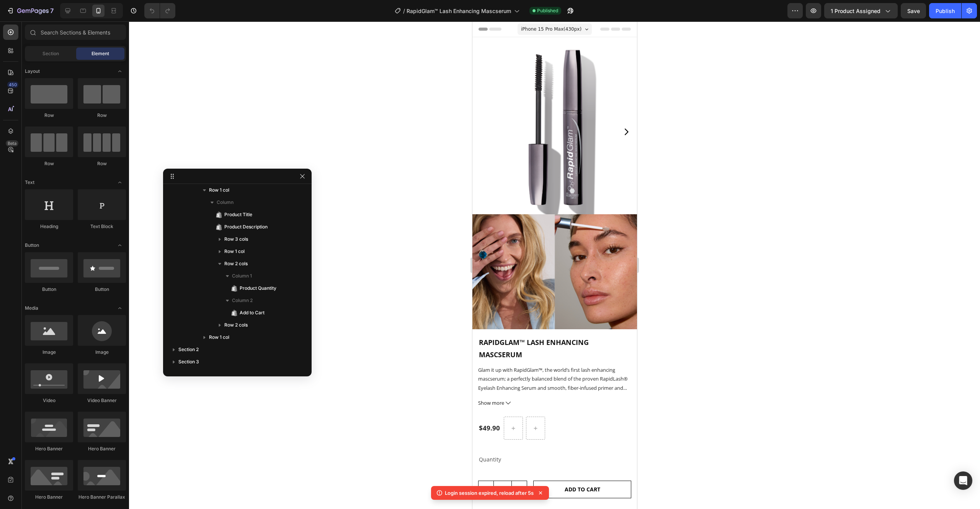 Image resolution: width=980 pixels, height=509 pixels. What do you see at coordinates (46, 468) in the screenshot?
I see `button: increment` at bounding box center [46, 468].